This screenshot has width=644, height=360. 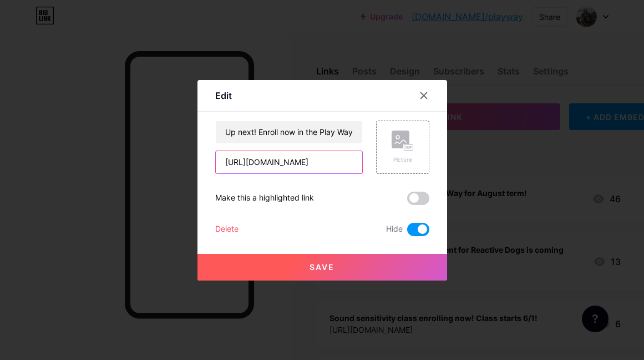 What do you see at coordinates (322, 267) in the screenshot?
I see `button: Save` at bounding box center [322, 267].